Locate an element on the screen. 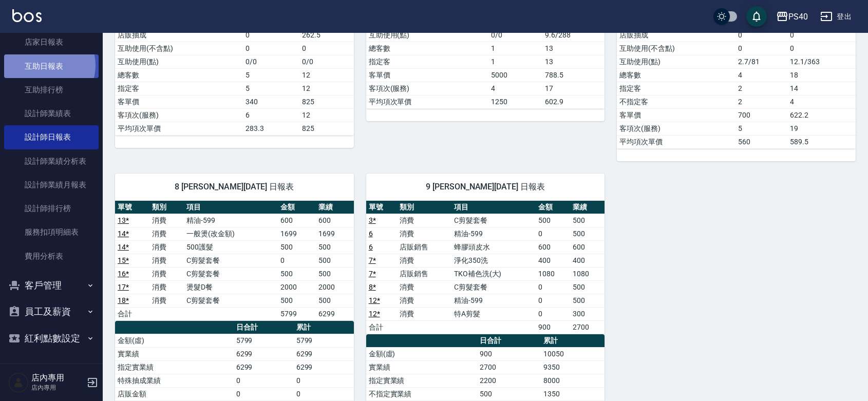 This screenshot has width=868, height=401. td: 指定實業績 is located at coordinates (422, 381).